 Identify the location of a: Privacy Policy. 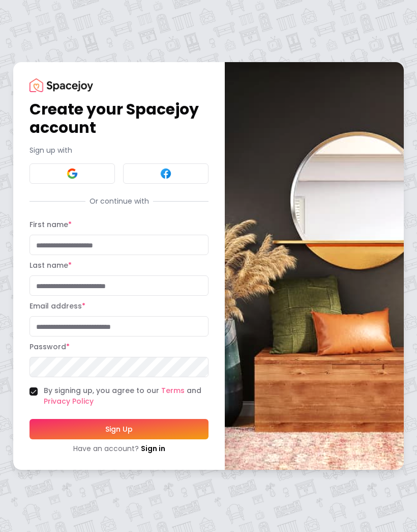
(69, 401).